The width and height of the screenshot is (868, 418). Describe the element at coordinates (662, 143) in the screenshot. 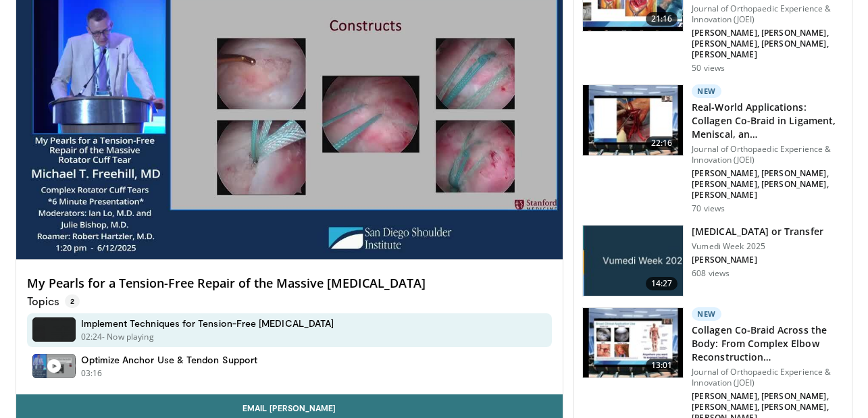

I see `span: 22:16` at that location.